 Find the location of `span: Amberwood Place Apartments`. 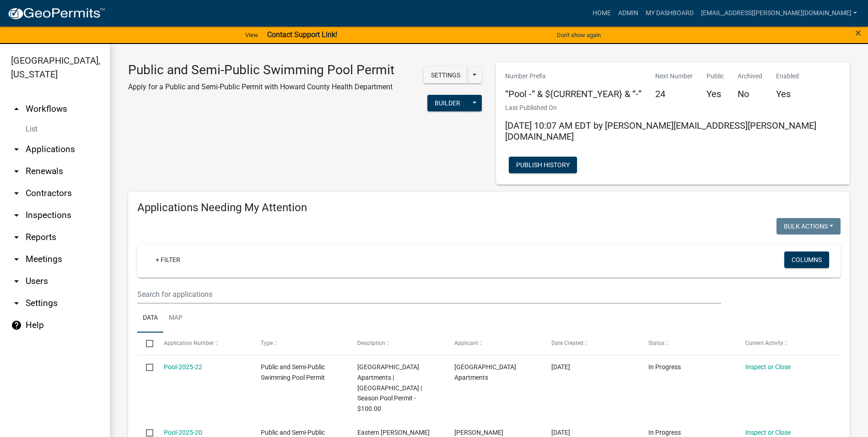

span: Amberwood Place Apartments is located at coordinates (485, 371).